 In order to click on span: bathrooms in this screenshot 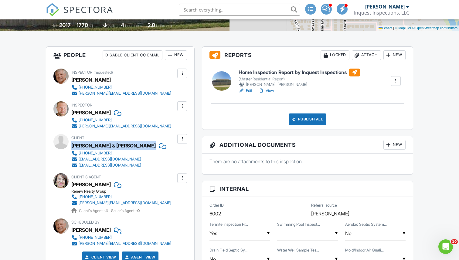, I will do `click(164, 25)`.